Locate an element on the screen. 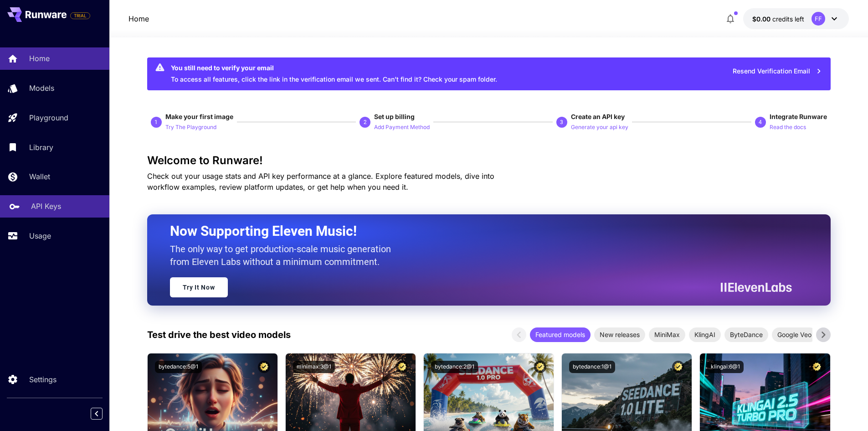 This screenshot has height=431, width=868. div: Collapse sidebar is located at coordinates (103, 413).